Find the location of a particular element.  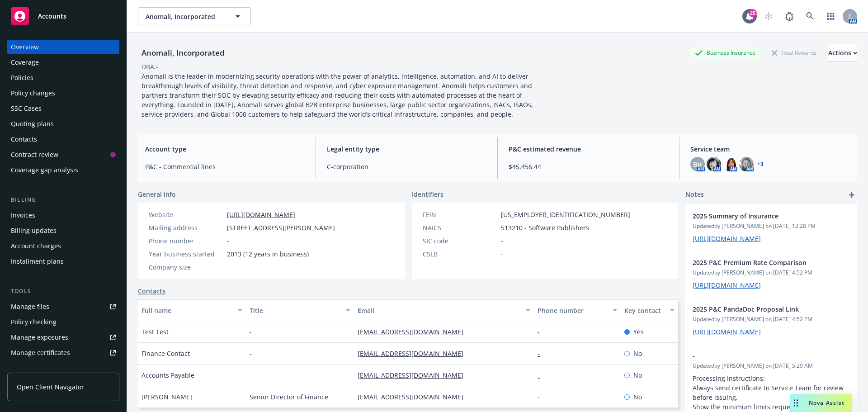

div: Manage files is located at coordinates (30, 306).